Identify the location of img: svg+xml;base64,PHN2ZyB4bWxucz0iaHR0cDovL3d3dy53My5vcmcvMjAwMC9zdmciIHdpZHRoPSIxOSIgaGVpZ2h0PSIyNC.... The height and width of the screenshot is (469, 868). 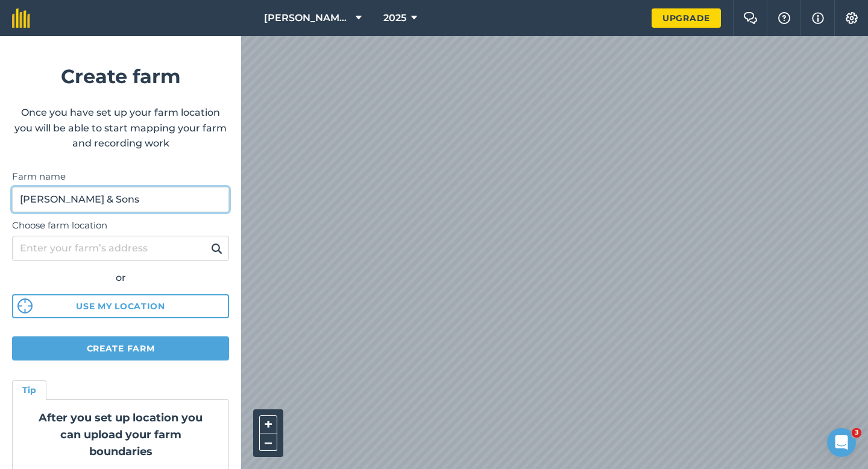
(217, 248).